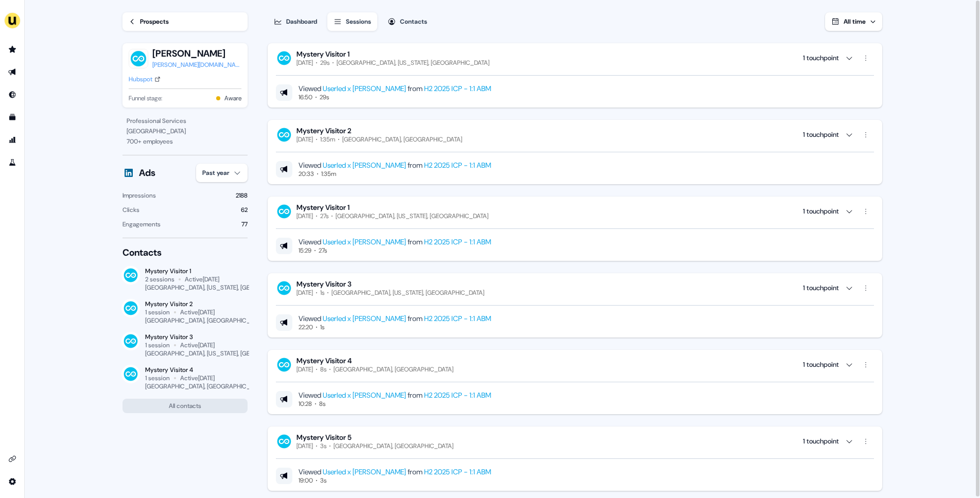 This screenshot has height=498, width=980. What do you see at coordinates (244, 224) in the screenshot?
I see `div: 77` at bounding box center [244, 224].